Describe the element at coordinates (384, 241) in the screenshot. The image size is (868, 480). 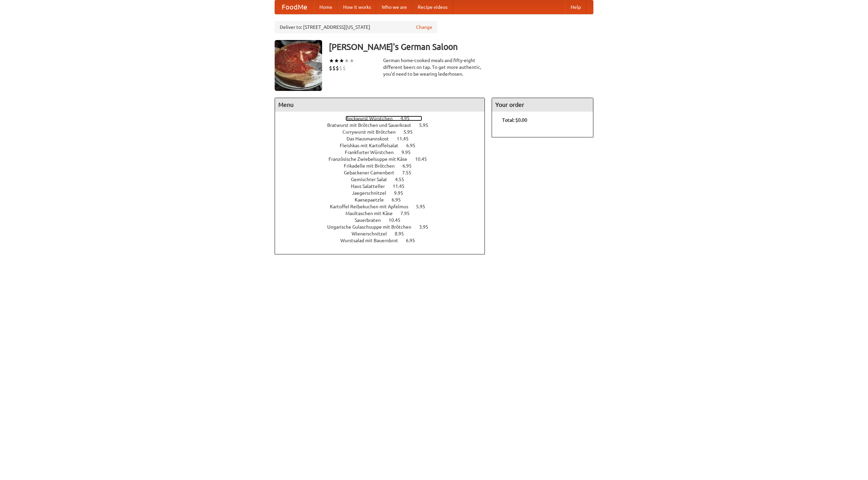
I see `a: Wurstsalad mit Bauernbrot 6.95` at that location.